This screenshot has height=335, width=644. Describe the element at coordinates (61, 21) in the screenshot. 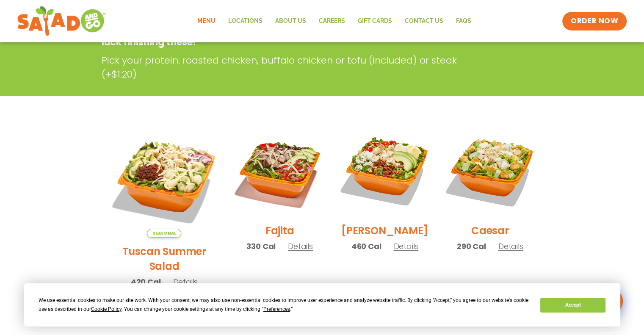

I see `img: new-SAG-logo-768×292` at that location.